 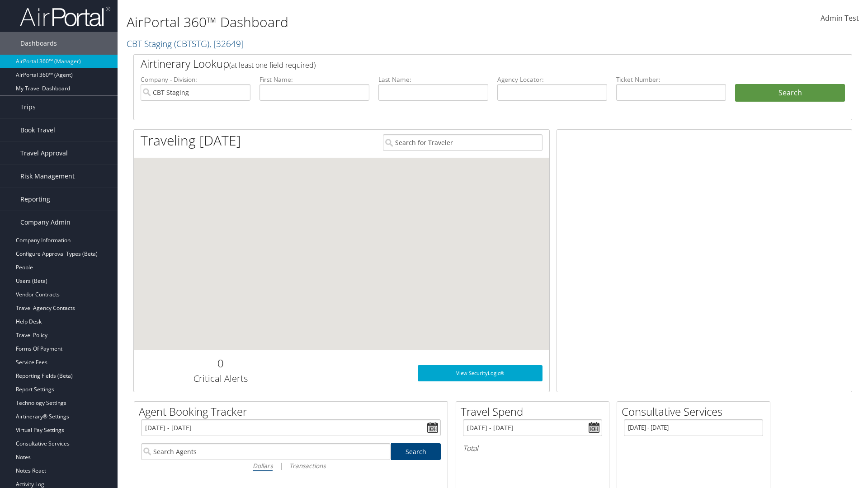 What do you see at coordinates (28, 107) in the screenshot?
I see `span: Trips` at bounding box center [28, 107].